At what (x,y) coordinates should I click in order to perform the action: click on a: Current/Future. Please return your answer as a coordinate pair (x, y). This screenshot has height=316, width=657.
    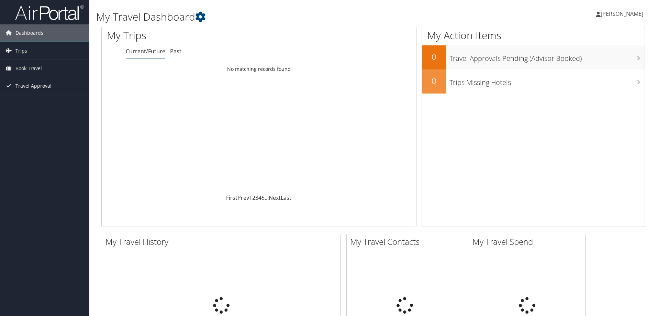
    Looking at the image, I should click on (145, 51).